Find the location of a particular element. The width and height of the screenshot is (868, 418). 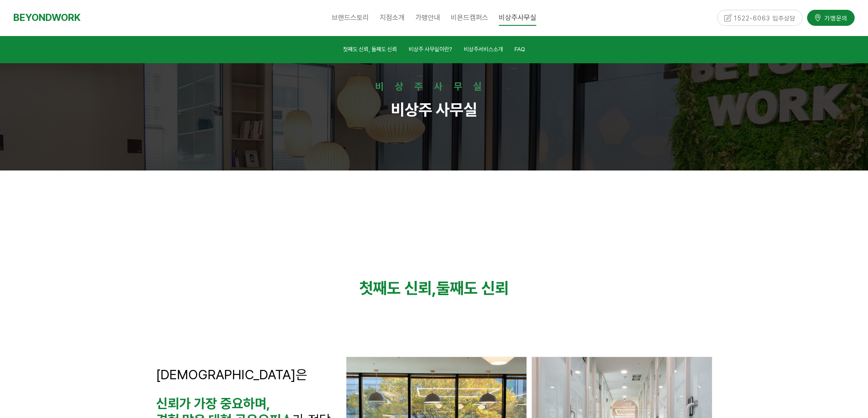

a: 가맹문의 is located at coordinates (831, 16).